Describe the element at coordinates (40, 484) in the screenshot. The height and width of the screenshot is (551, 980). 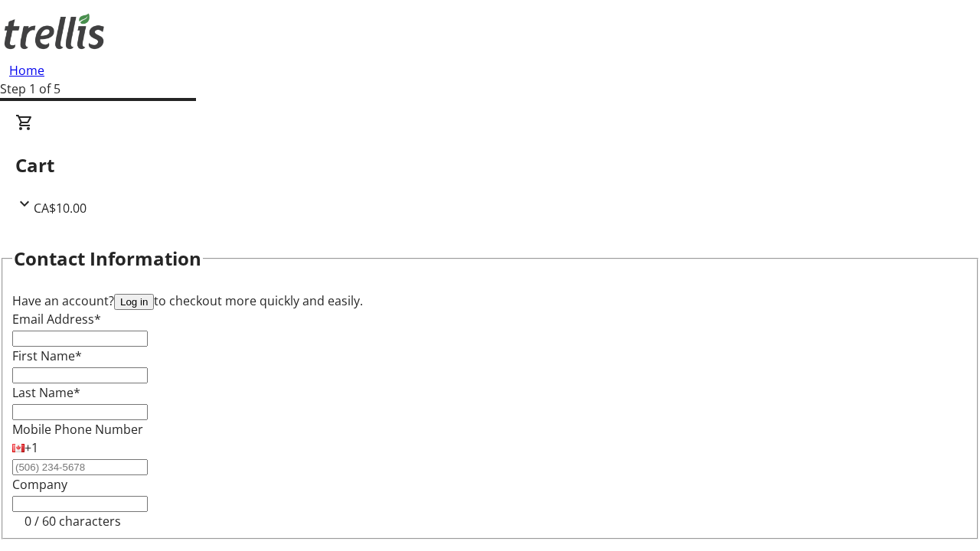
I see `label: Company` at that location.